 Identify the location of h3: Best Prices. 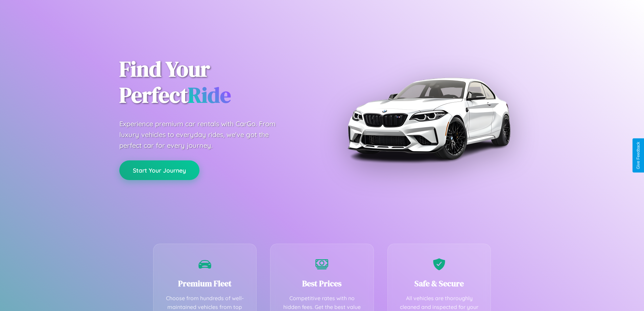
(322, 284).